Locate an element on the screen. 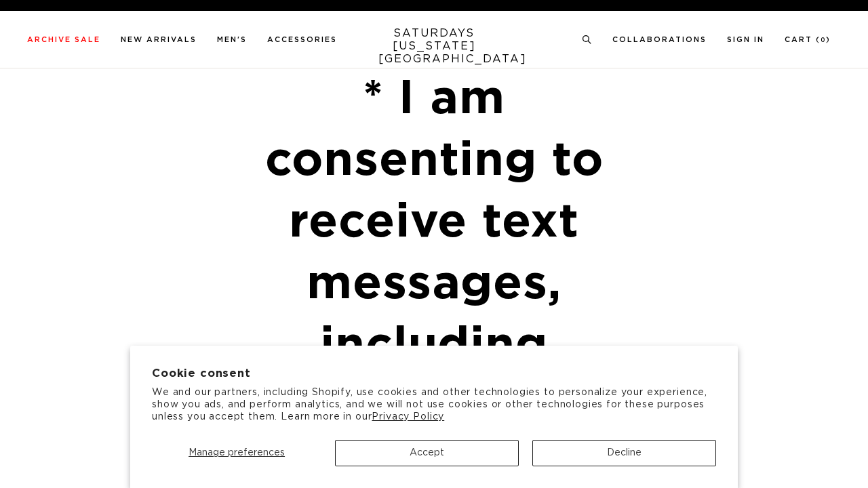 The image size is (868, 488). small: 0 is located at coordinates (823, 40).